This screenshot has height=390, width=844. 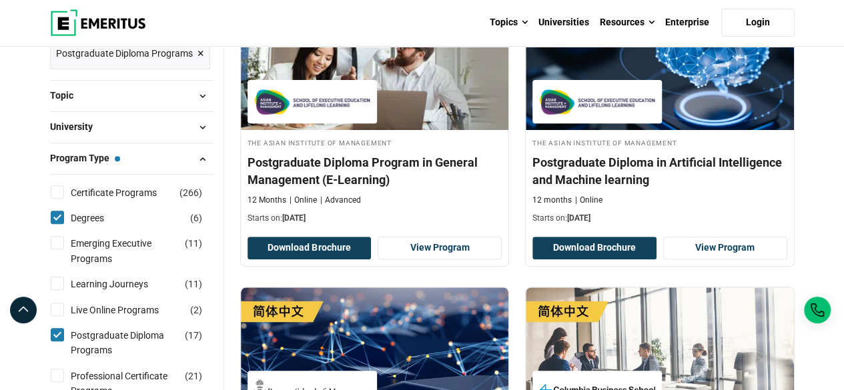 What do you see at coordinates (267, 200) in the screenshot?
I see `p: 12 Months` at bounding box center [267, 200].